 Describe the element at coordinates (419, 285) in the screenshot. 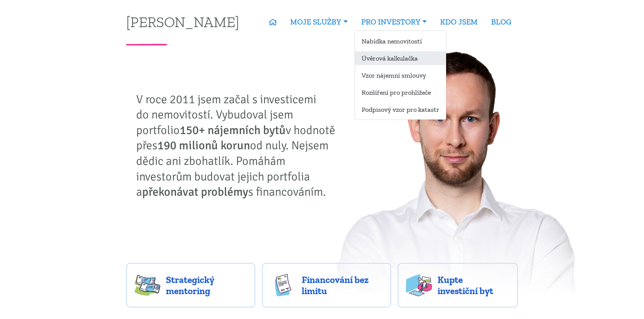

I see `img: flats` at that location.